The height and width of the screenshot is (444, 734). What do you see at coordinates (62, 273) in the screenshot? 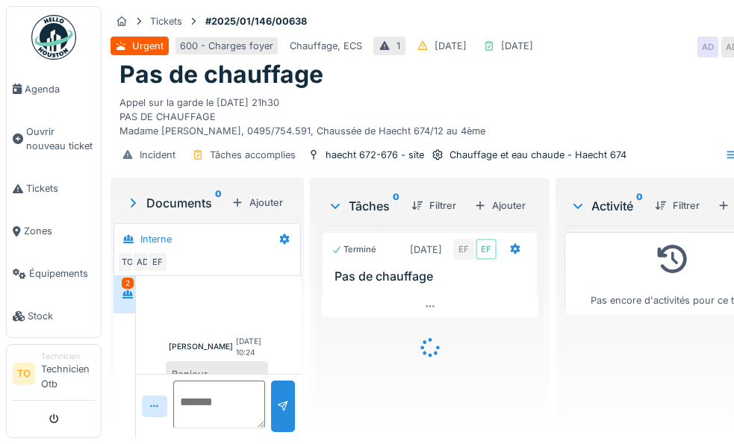
I see `span: Équipements` at bounding box center [62, 273].